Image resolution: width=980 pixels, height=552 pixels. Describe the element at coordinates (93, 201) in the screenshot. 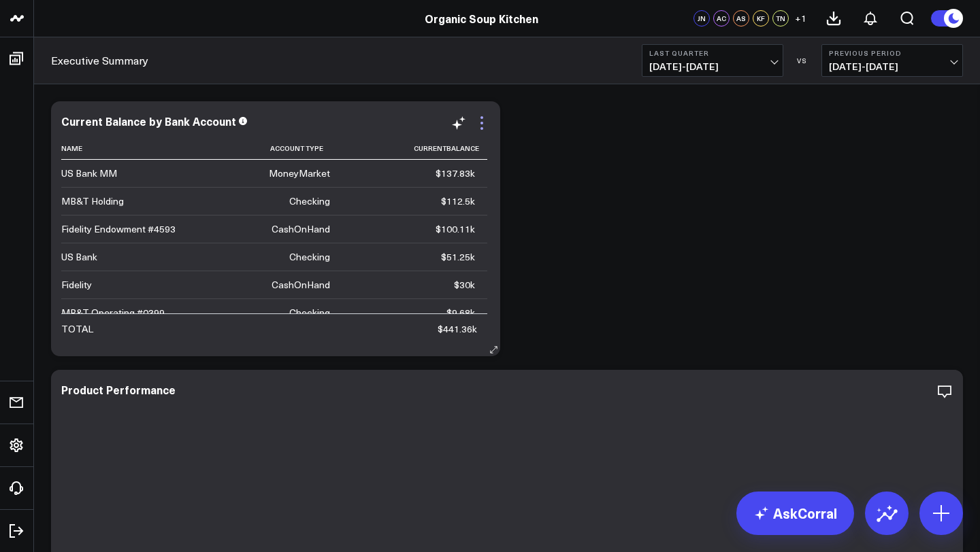

I see `div: MB&T Holding` at that location.